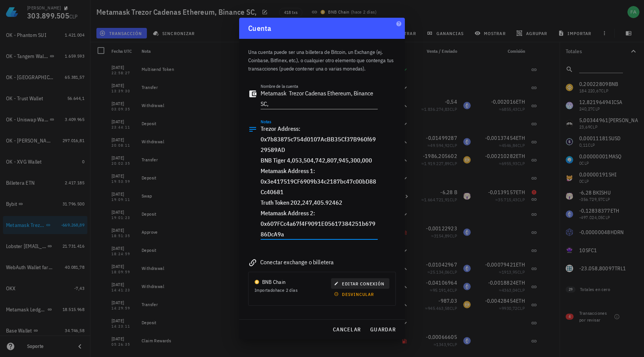 The width and height of the screenshot is (644, 357). I want to click on span: editar conexión, so click(360, 284).